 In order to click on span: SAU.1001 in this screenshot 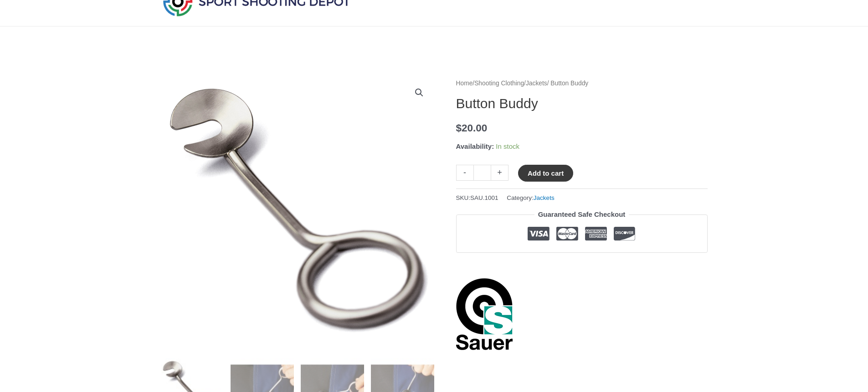, I will do `click(484, 197)`.